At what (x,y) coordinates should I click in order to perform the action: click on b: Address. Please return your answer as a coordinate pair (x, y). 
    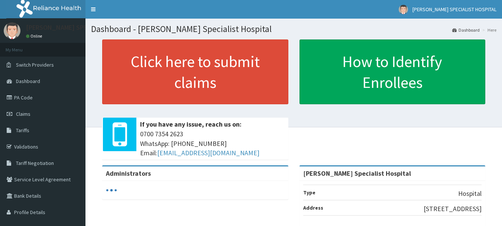
    Looking at the image, I should click on (313, 207).